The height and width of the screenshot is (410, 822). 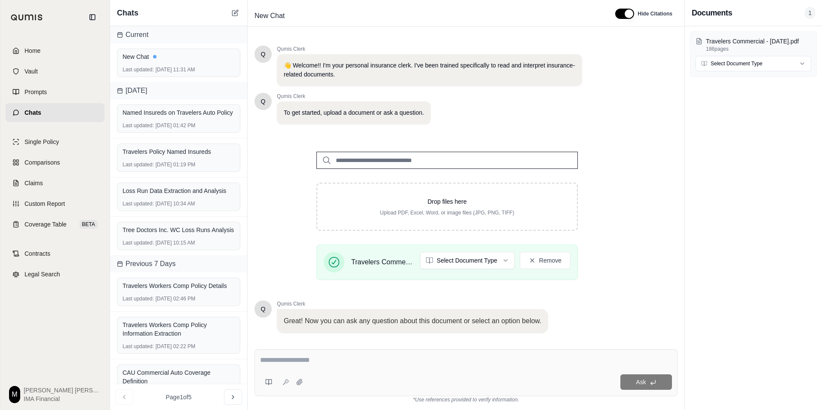 What do you see at coordinates (27, 17) in the screenshot?
I see `img: Qumis Logo` at bounding box center [27, 17].